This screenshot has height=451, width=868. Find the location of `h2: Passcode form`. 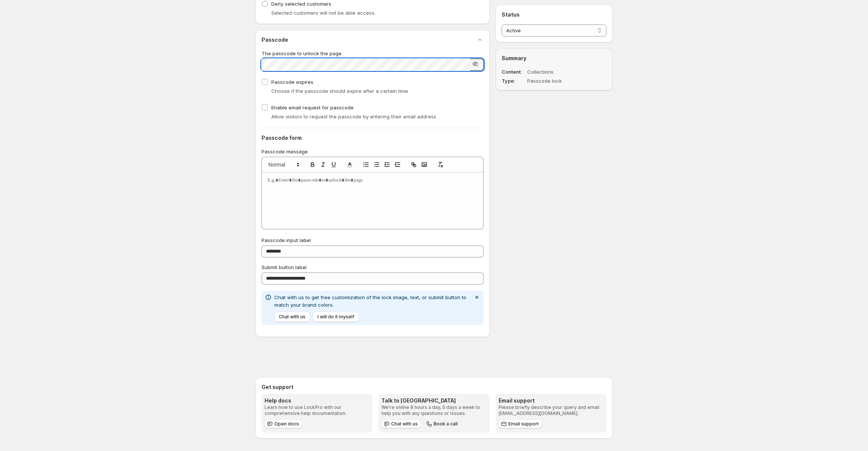

h2: Passcode form is located at coordinates (372, 138).